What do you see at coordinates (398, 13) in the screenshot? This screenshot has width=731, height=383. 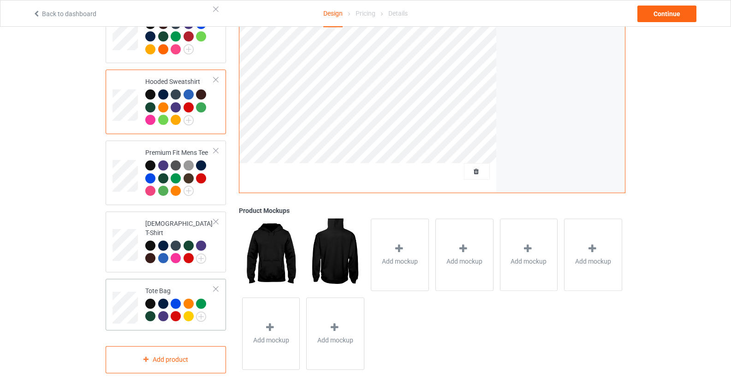 I see `div: Details` at bounding box center [398, 13].